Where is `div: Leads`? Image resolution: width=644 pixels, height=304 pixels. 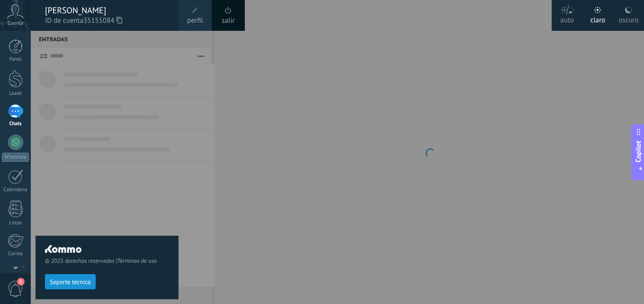
div: Leads is located at coordinates (15, 94).